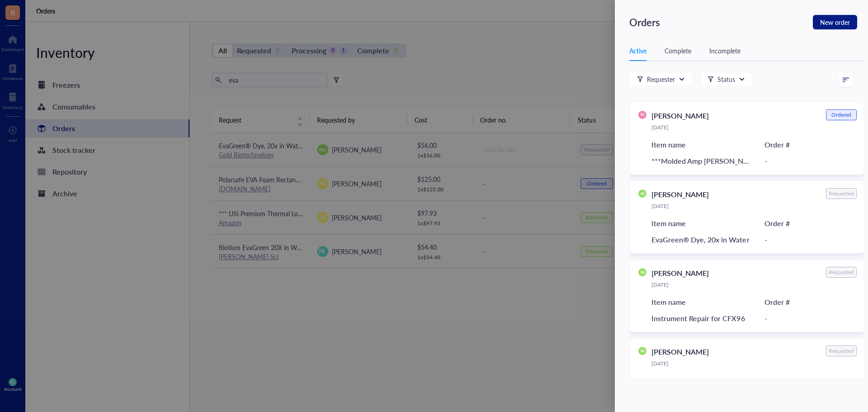 This screenshot has width=868, height=412. I want to click on button: New order, so click(835, 22).